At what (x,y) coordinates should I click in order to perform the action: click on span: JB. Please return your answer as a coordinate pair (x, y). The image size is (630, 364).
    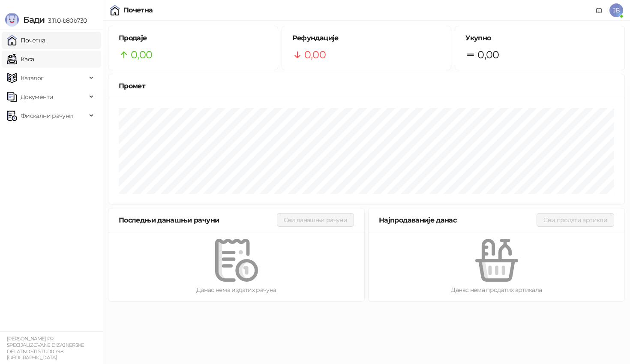
    Looking at the image, I should click on (616, 10).